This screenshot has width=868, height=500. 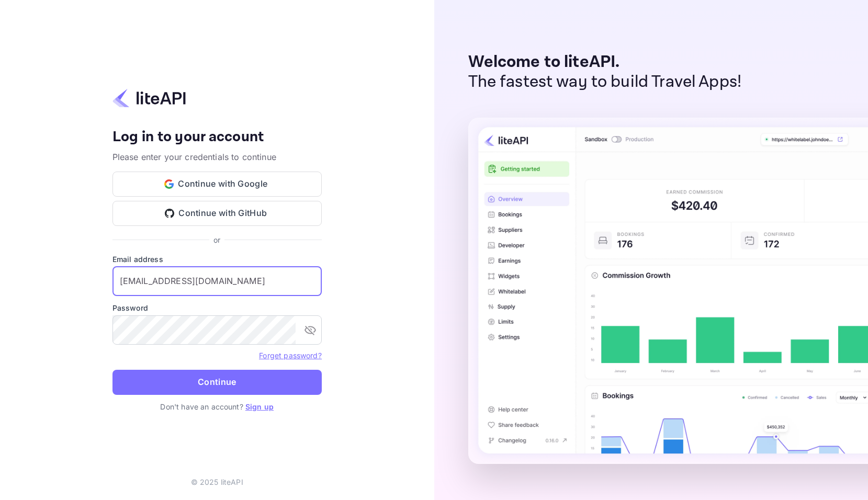 What do you see at coordinates (217, 406) in the screenshot?
I see `p: Don't have an account?` at bounding box center [217, 406].